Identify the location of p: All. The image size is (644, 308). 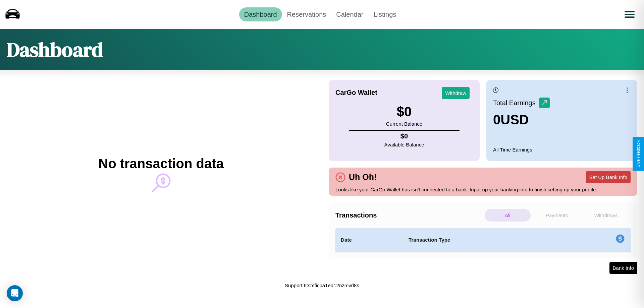
(507, 215).